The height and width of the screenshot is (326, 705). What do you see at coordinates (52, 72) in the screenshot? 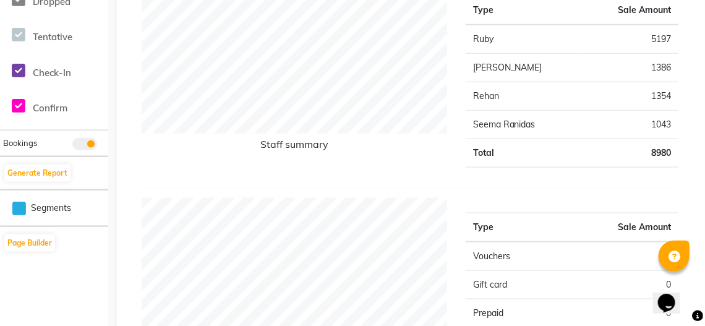
I see `span: Check-In` at bounding box center [52, 72].